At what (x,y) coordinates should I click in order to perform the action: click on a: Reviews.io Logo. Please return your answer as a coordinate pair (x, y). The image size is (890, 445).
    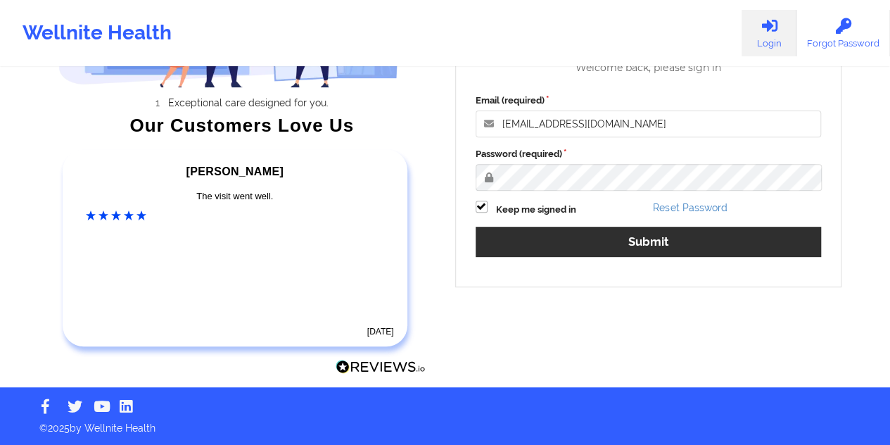
    Looking at the image, I should click on (381, 369).